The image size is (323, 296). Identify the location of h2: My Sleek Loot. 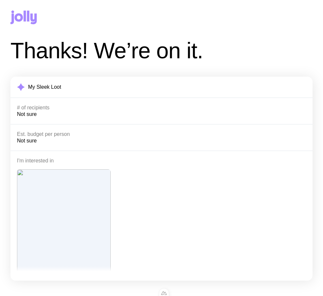
(44, 87).